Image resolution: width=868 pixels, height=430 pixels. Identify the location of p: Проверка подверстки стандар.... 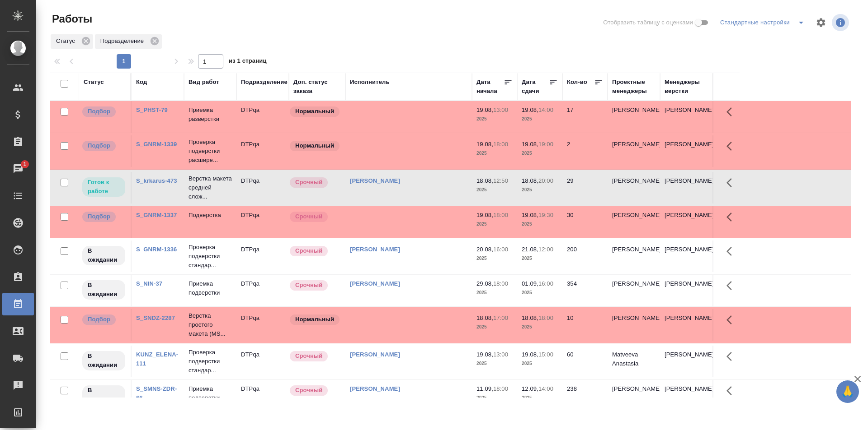
(210, 361).